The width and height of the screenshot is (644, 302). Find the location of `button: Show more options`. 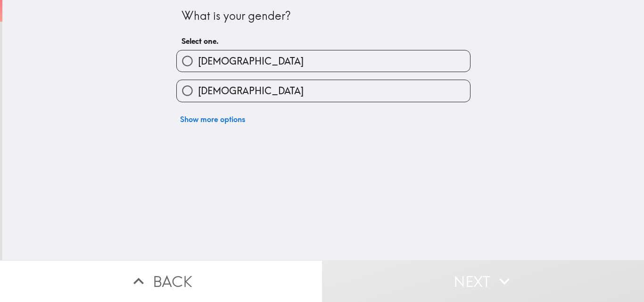

button: Show more options is located at coordinates (213, 119).